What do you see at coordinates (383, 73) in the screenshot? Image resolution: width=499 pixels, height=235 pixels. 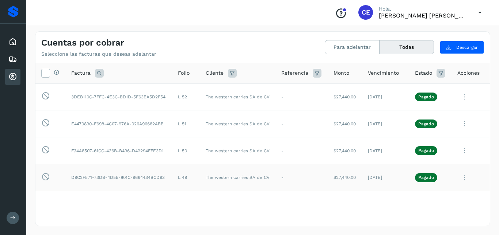 I see `span: Vencimiento` at bounding box center [383, 73].